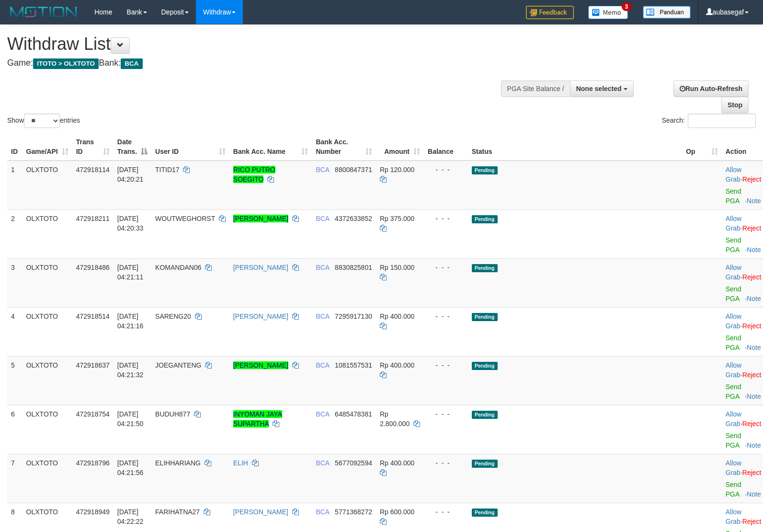 Image resolution: width=763 pixels, height=532 pixels. What do you see at coordinates (536, 89) in the screenshot?
I see `div: PGA Site Balance /` at bounding box center [536, 89].